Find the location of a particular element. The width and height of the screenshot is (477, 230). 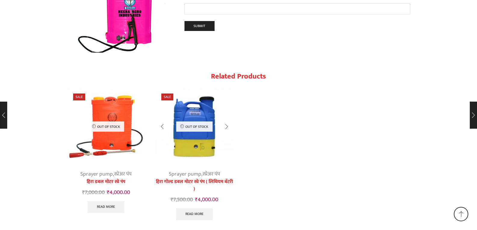

div: 1 / 2 is located at coordinates (106, 151).